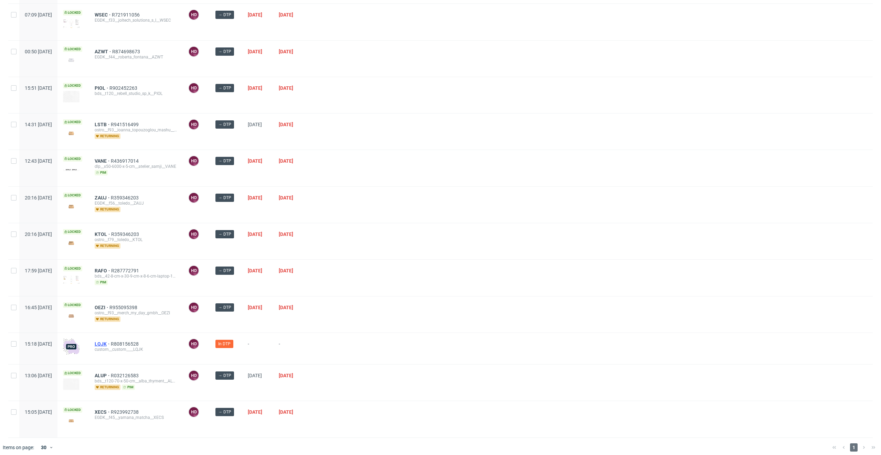 Image resolution: width=881 pixels, height=455 pixels. What do you see at coordinates (124, 88) in the screenshot?
I see `a: R902452263` at bounding box center [124, 88].